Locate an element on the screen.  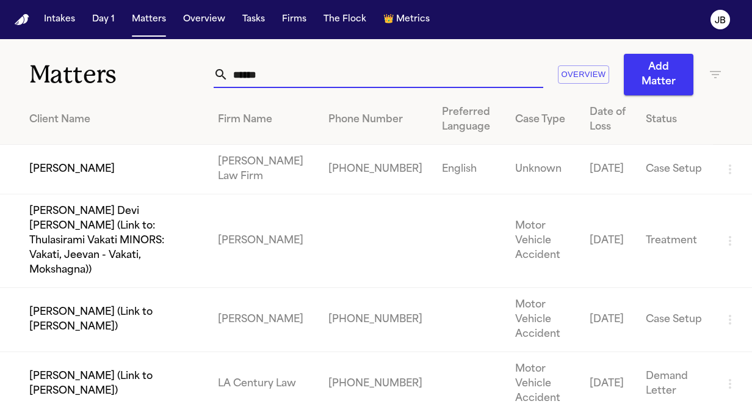
a: crownMetrics is located at coordinates (407, 20).